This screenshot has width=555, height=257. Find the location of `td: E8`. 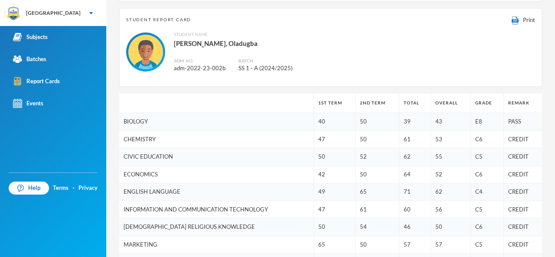

td: E8 is located at coordinates (488, 122).